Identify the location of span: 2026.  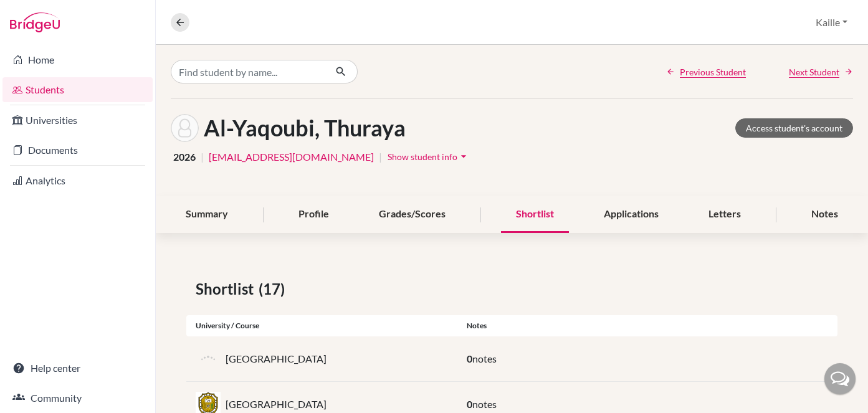
(184, 157).